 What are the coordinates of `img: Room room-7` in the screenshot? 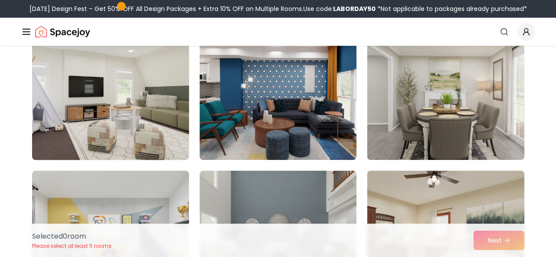 It's located at (110, 90).